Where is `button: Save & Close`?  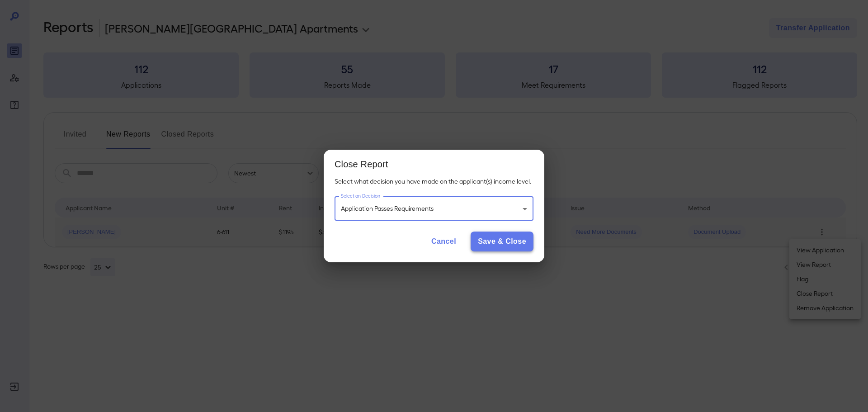
button: Save & Close is located at coordinates (502, 241).